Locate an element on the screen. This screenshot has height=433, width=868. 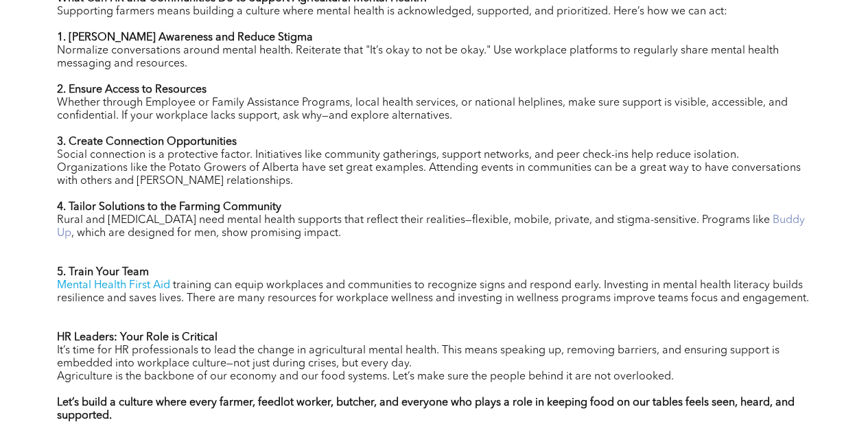
strong: 4. Tailor Solutions to the Farming Community is located at coordinates (168, 207).